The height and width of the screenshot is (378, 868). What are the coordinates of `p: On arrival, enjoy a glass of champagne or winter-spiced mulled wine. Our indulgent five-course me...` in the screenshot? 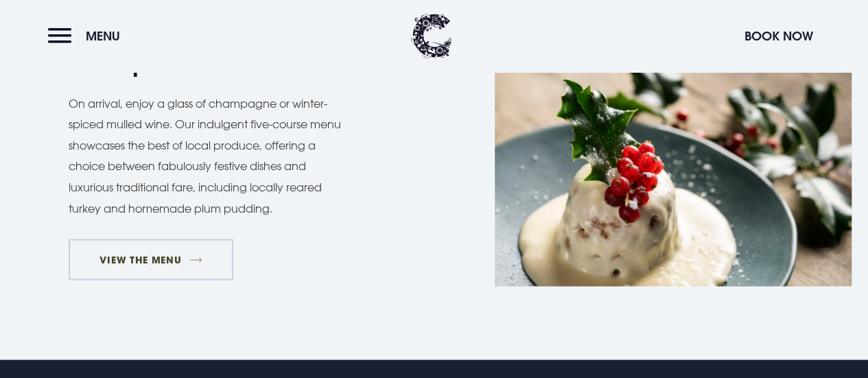 It's located at (209, 156).